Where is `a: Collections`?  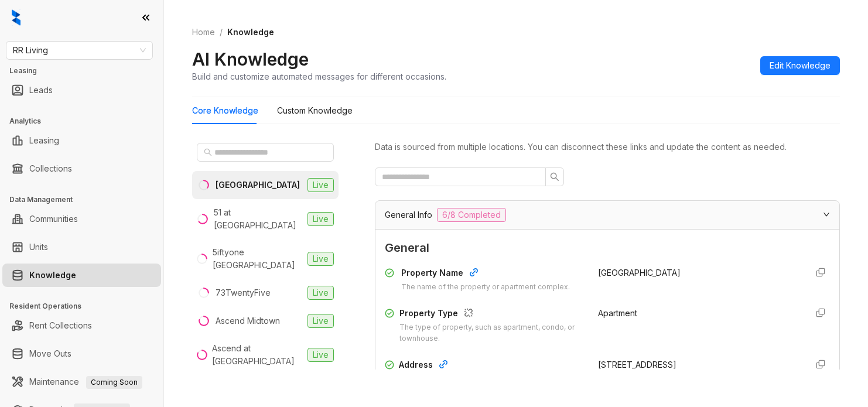
a: Collections is located at coordinates (51, 169).